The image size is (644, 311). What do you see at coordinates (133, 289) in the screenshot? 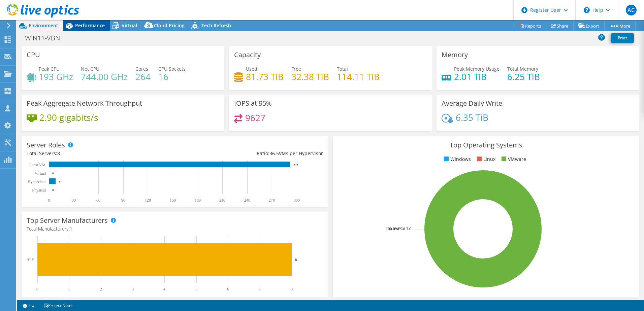
I see `text: 3` at bounding box center [133, 289].